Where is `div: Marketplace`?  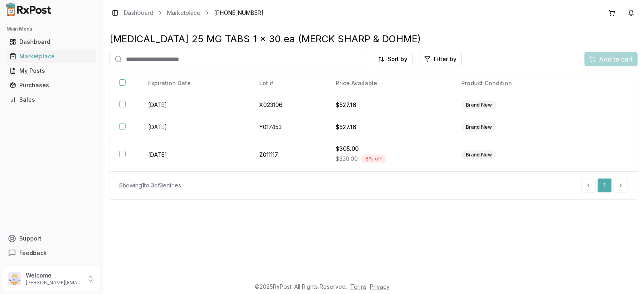
div: Marketplace is located at coordinates (52, 56).